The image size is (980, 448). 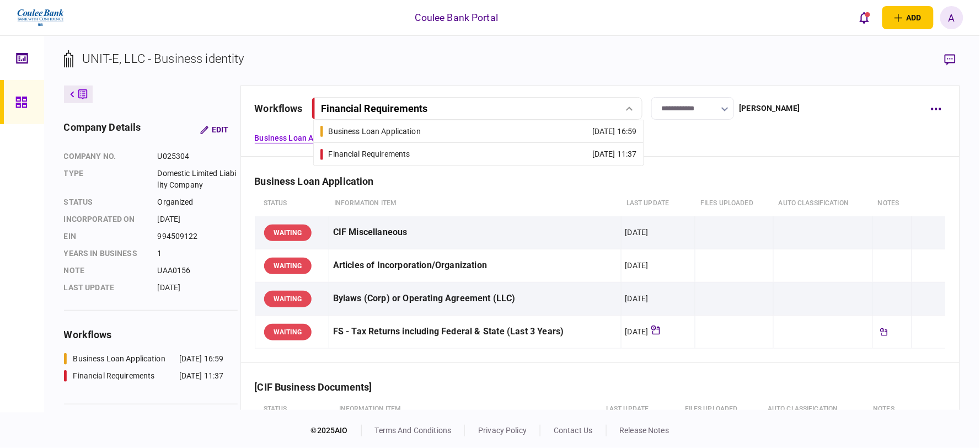 What do you see at coordinates (197, 202) in the screenshot?
I see `div: Organized` at bounding box center [197, 202].